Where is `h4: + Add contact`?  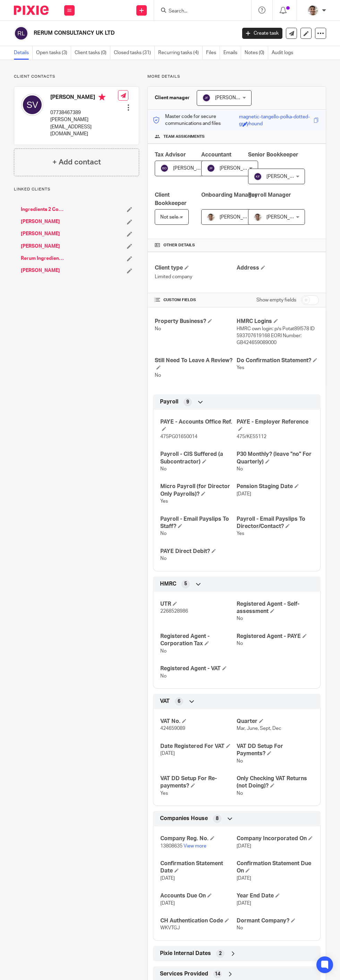 h4: + Add contact is located at coordinates (77, 162).